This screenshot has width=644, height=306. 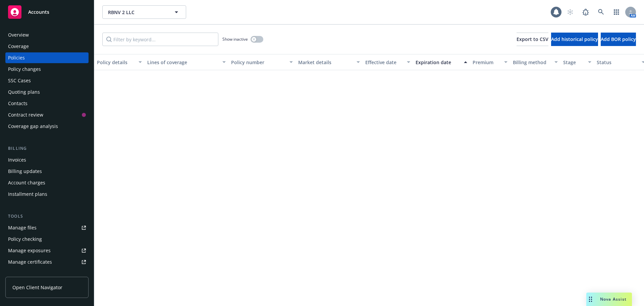 What do you see at coordinates (47, 92) in the screenshot?
I see `a: Quoting plans` at bounding box center [47, 92].